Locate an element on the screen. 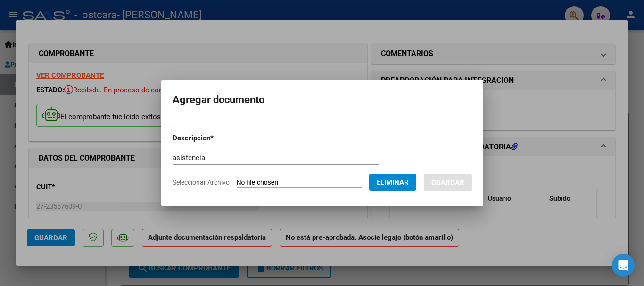 The height and width of the screenshot is (286, 644). button: Eliminar is located at coordinates (393, 182).